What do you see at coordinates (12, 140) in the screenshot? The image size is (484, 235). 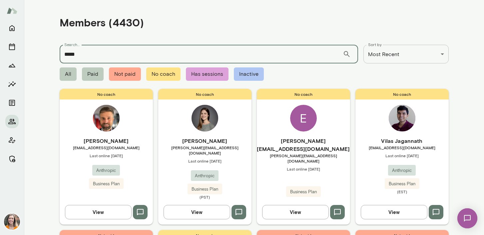 I see `button: Client app` at bounding box center [12, 140].